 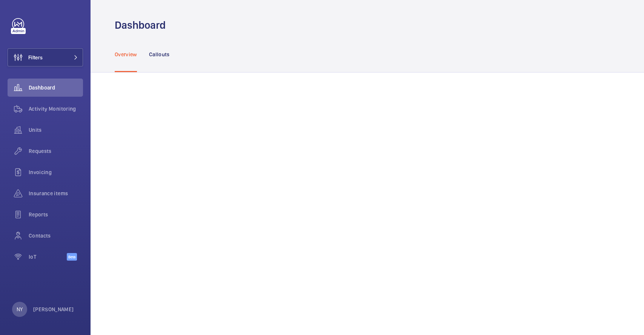 What do you see at coordinates (45, 57) in the screenshot?
I see `button: Filters` at bounding box center [45, 57].